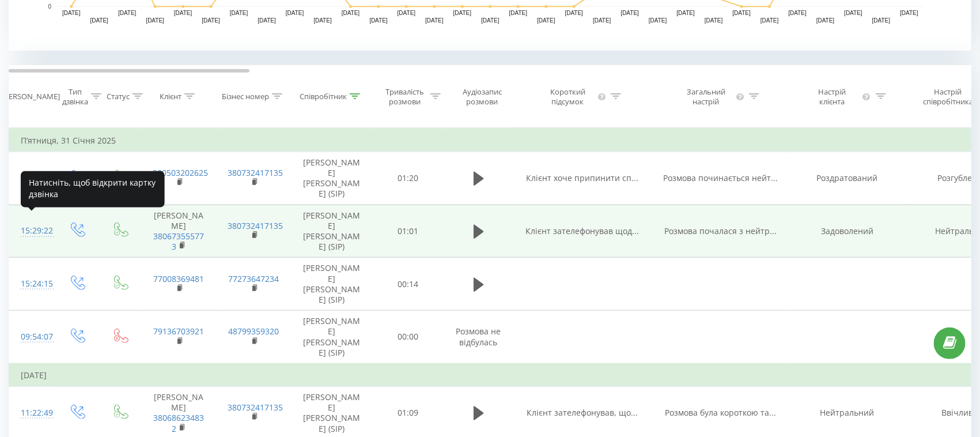 Image resolution: width=980 pixels, height=437 pixels. Describe the element at coordinates (75, 97) in the screenshot. I see `div: Тип дзвінка` at that location.